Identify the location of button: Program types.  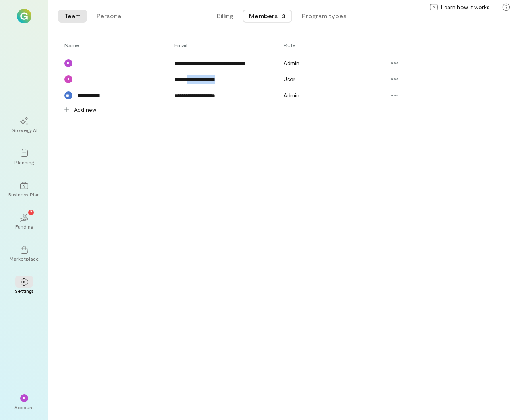
(324, 16).